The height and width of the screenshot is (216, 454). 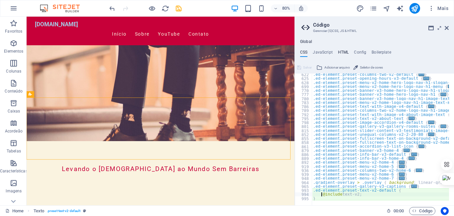 I want to click on div: 965, so click(x=304, y=186).